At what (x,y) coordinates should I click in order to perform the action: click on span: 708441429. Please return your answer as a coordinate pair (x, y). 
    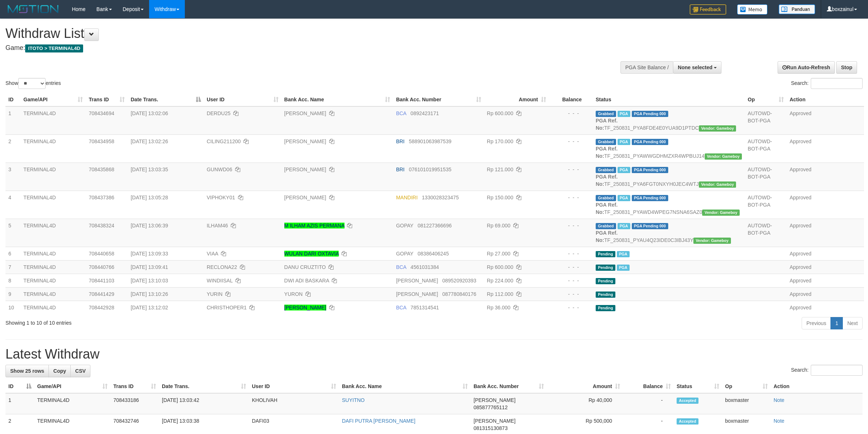
    Looking at the image, I should click on (101, 294).